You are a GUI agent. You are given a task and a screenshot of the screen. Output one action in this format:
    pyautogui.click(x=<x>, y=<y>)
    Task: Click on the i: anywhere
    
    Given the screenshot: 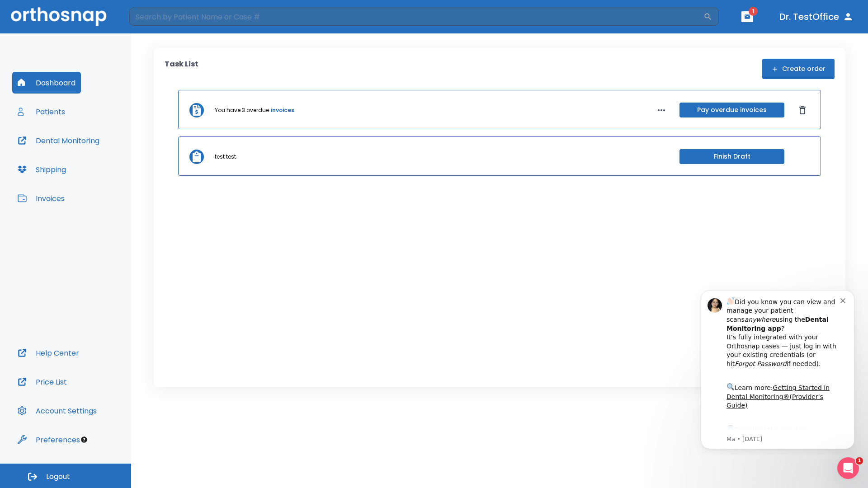 What is the action you would take?
    pyautogui.click(x=73, y=37)
    